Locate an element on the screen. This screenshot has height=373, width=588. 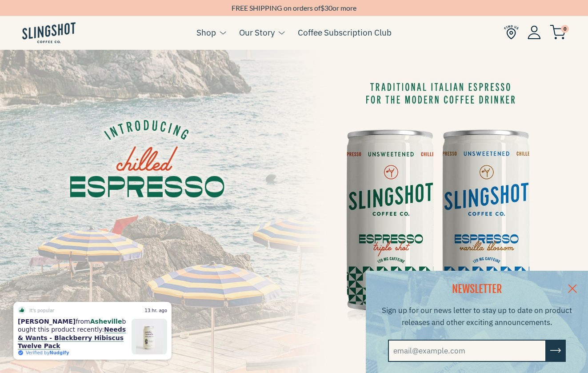
a: 0 is located at coordinates (558, 33).